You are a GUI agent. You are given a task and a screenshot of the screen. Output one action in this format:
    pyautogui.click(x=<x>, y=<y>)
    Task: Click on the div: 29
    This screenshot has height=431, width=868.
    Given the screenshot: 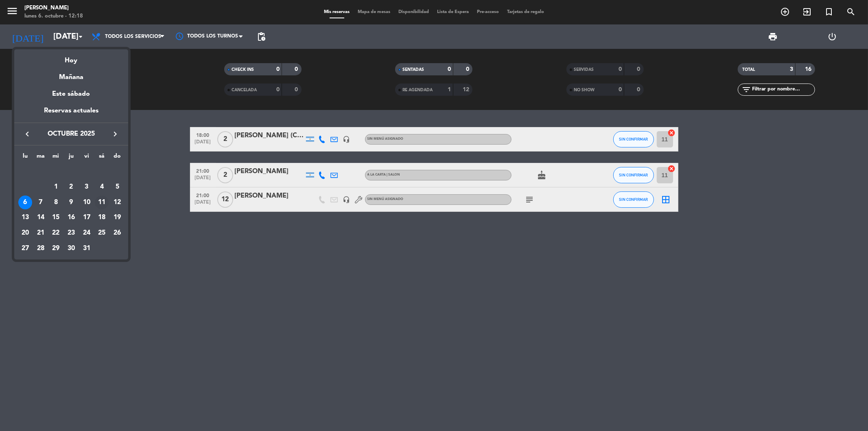 What is the action you would take?
    pyautogui.click(x=56, y=248)
    